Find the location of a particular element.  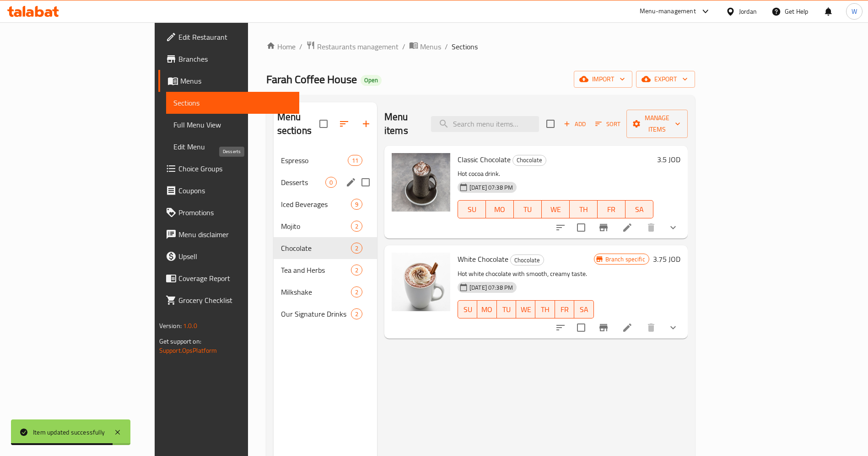

span: Add is located at coordinates (575, 124).